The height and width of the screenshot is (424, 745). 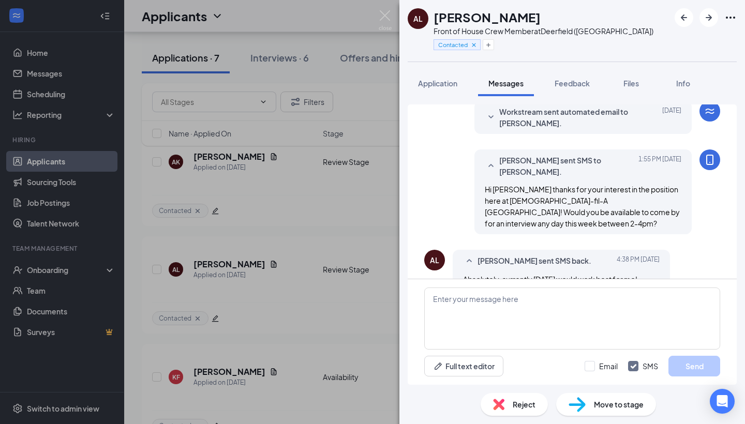 I want to click on svg: MobileSms, so click(x=710, y=160).